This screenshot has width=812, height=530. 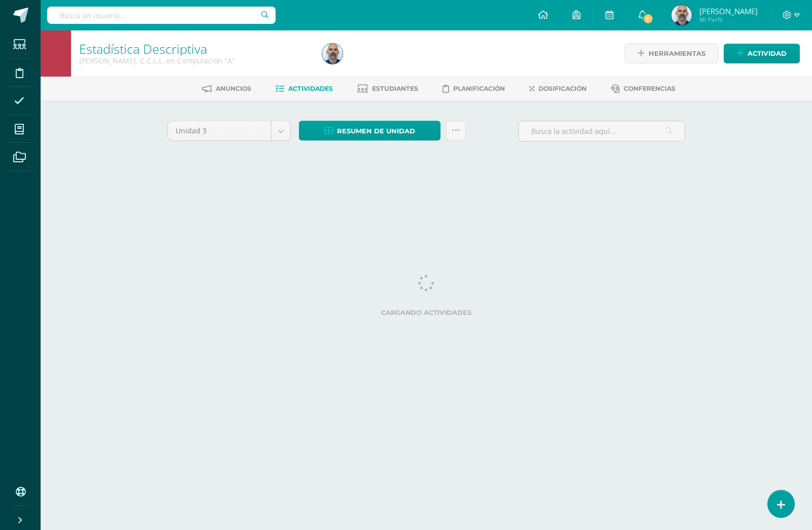 What do you see at coordinates (602, 131) in the screenshot?
I see `input: Busca la actividad aquí...` at bounding box center [602, 131].